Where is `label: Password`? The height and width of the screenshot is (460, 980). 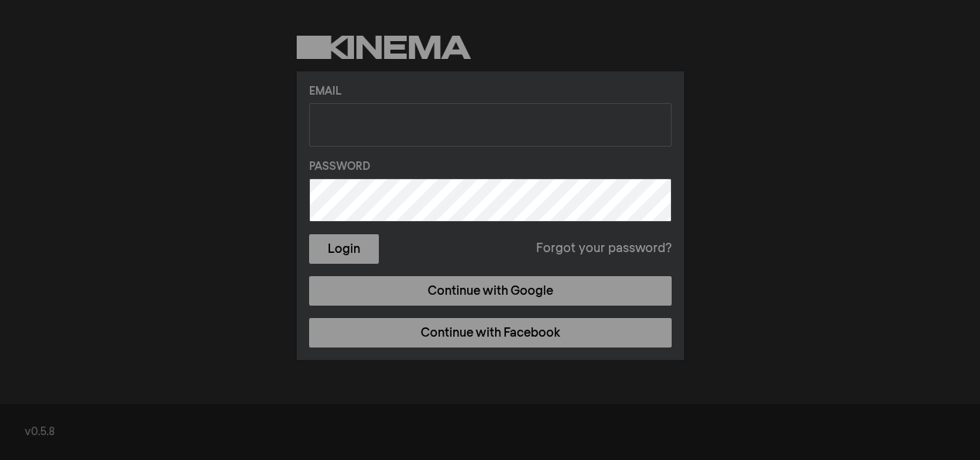 label: Password is located at coordinates (490, 167).